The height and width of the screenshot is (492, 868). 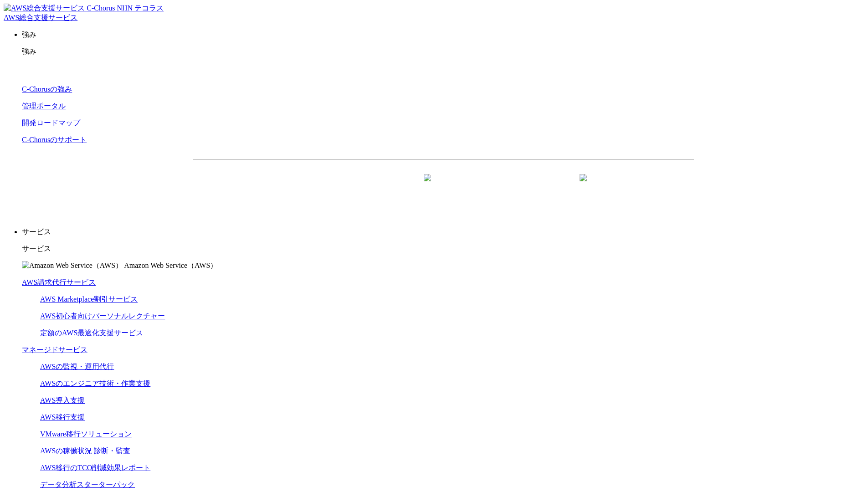 What do you see at coordinates (102, 316) in the screenshot?
I see `a: AWS初心者向けパーソナルレクチャー` at bounding box center [102, 316].